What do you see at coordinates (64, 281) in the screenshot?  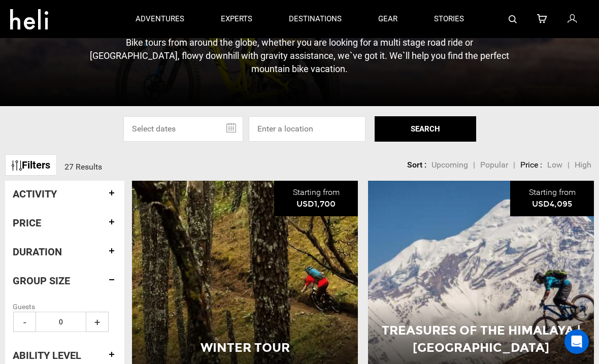 I see `h4: Group size` at bounding box center [64, 281].